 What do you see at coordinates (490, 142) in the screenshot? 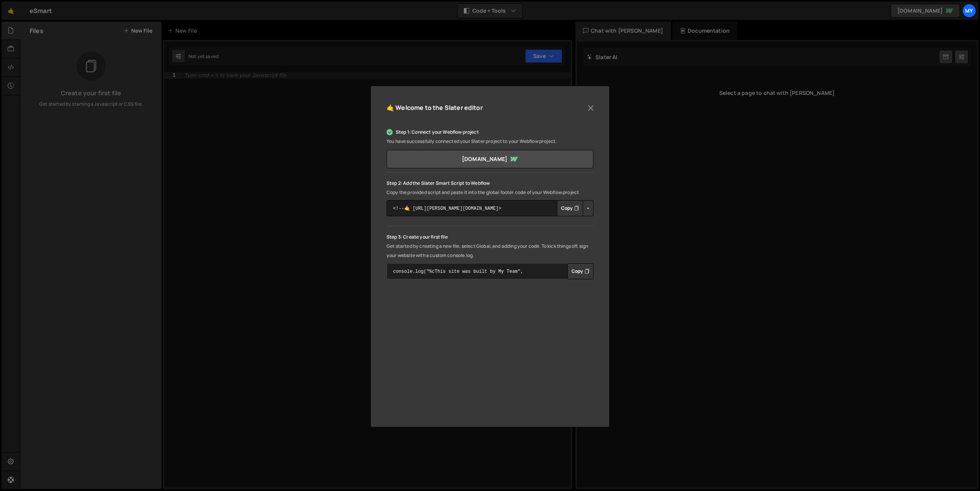
I see `p: You have successfully connected your Slater project to your Webflow project.` at bounding box center [490, 142].